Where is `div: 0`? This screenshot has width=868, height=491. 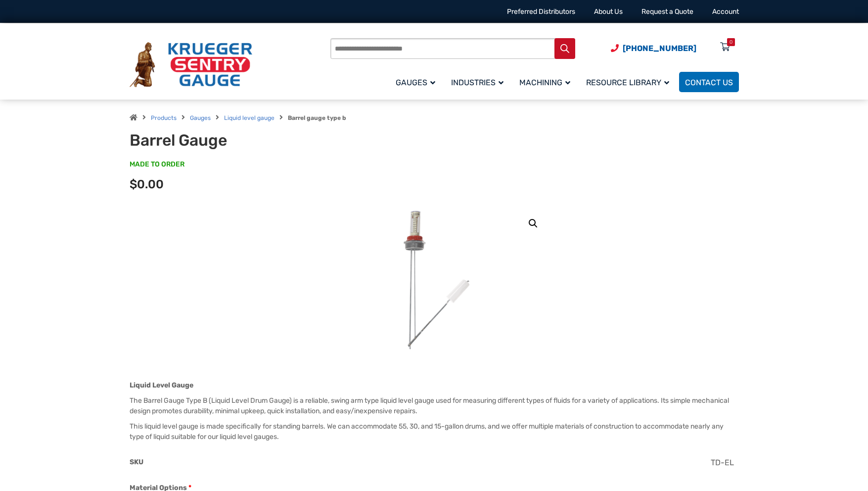 div: 0 is located at coordinates (731, 42).